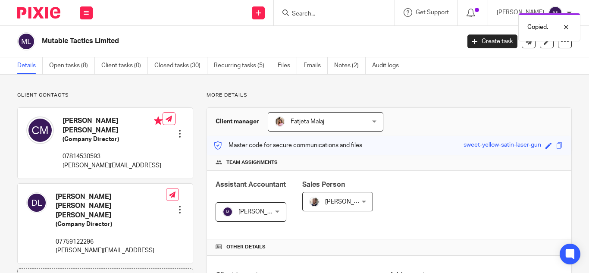 The width and height of the screenshot is (589, 273). I want to click on a: Open tasks (8), so click(72, 66).